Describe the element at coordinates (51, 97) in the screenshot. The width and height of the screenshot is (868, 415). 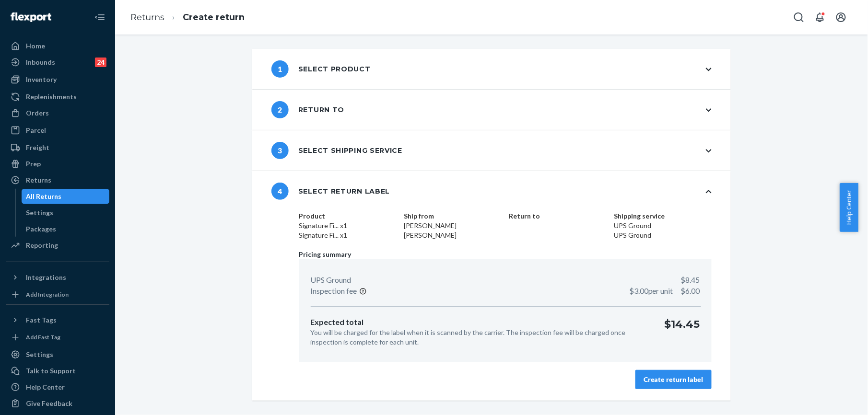
I see `div: Replenishments` at that location.